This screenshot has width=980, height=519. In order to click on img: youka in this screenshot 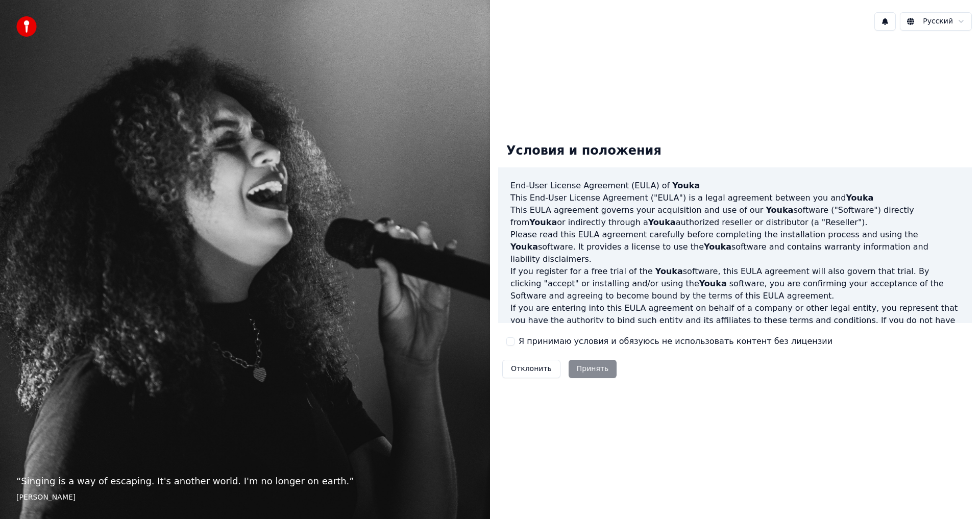, I will do `click(26, 26)`.